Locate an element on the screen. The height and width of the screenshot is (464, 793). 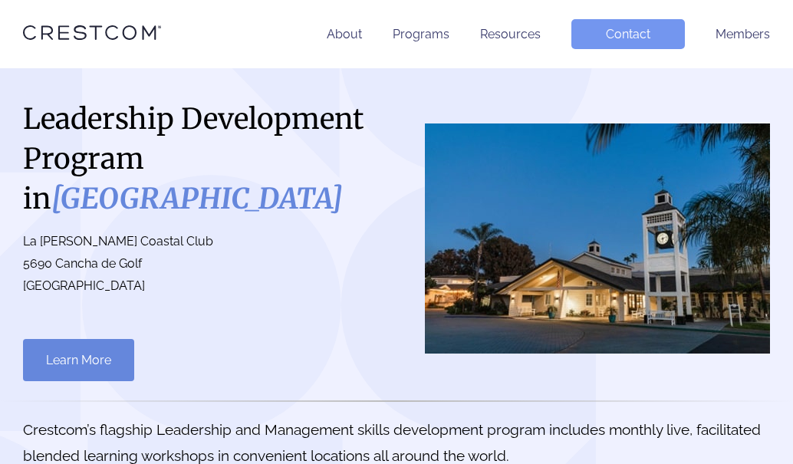
a: Resources is located at coordinates (510, 34).